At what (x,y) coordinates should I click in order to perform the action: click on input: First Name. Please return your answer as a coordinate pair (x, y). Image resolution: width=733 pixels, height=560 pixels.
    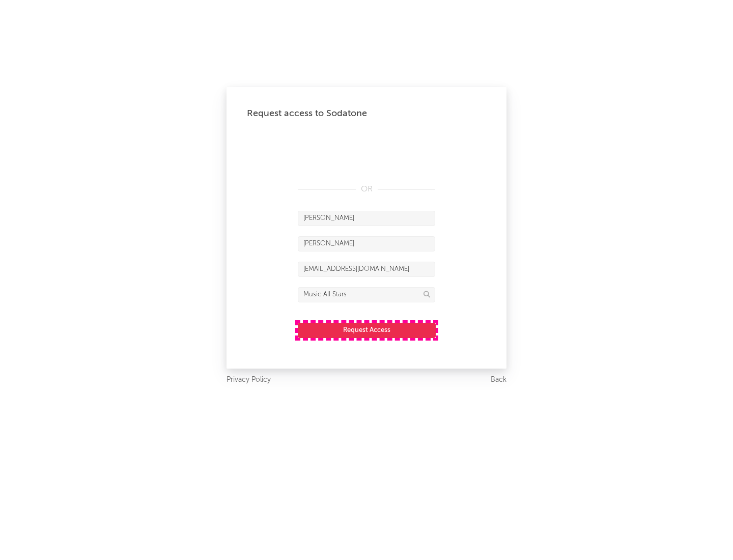
    Looking at the image, I should click on (366, 218).